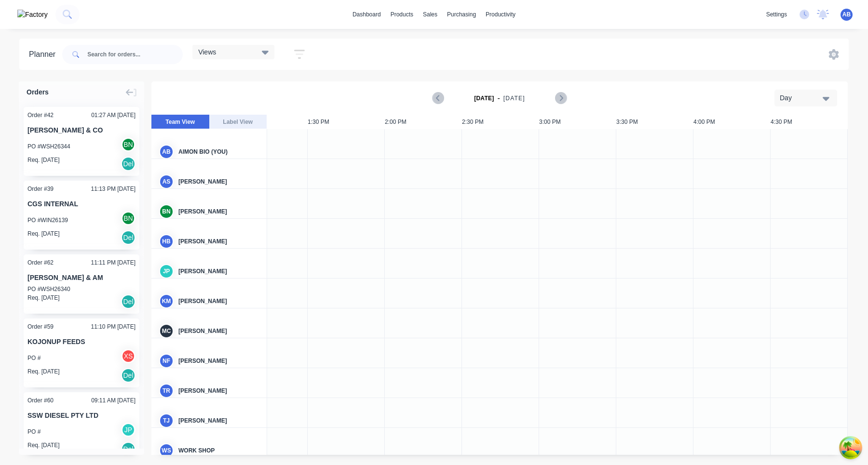 Image resolution: width=868 pixels, height=465 pixels. I want to click on a: dashboard, so click(367, 14).